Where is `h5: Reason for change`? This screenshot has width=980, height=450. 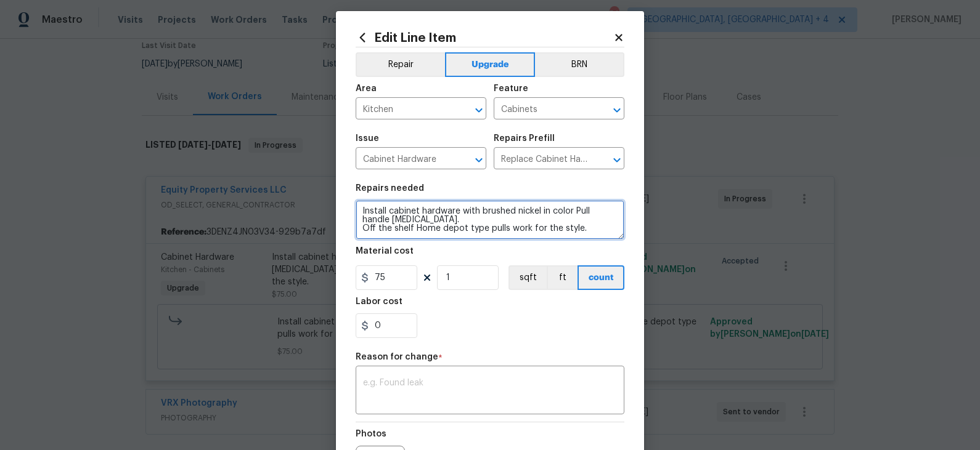 h5: Reason for change is located at coordinates (397, 357).